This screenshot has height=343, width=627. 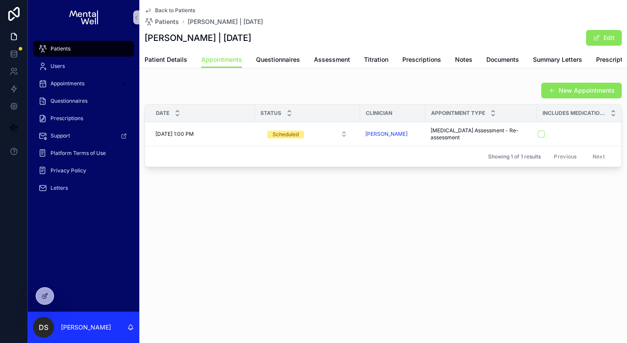 I want to click on span: Includes Medication Initial Titration?, so click(x=574, y=113).